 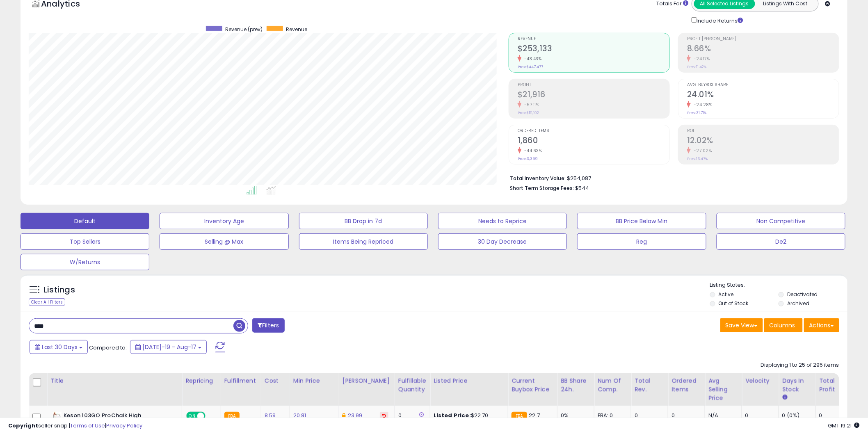 What do you see at coordinates (469, 381) in the screenshot?
I see `div: Listed Price` at bounding box center [469, 381].